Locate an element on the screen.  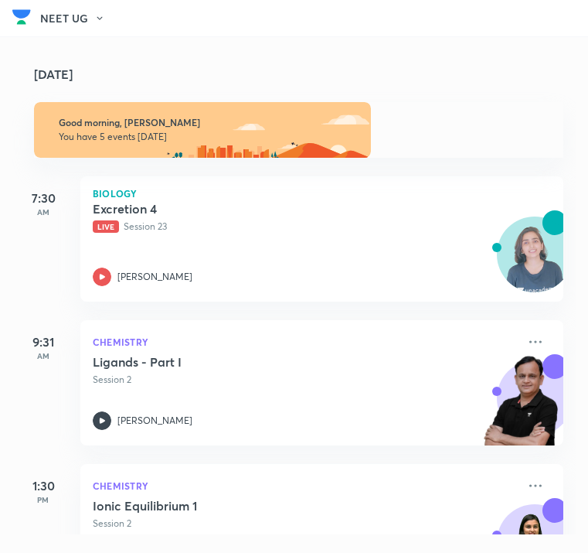
h5: Ionic Equilibrium 1 is located at coordinates (189, 506).